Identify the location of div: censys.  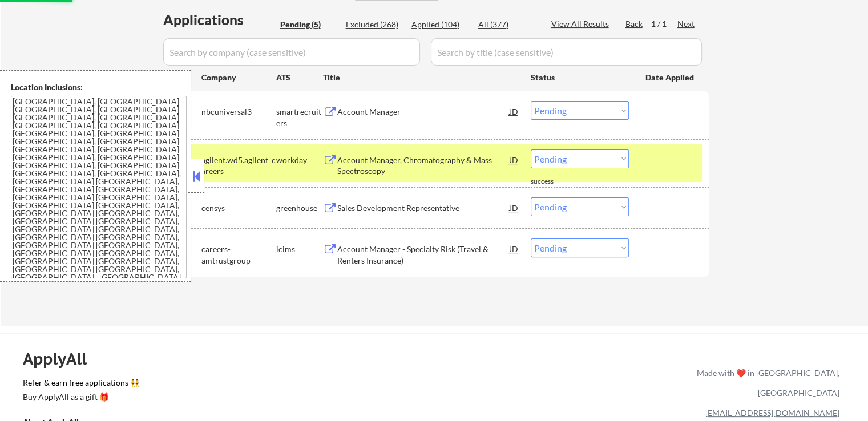
(239, 208).